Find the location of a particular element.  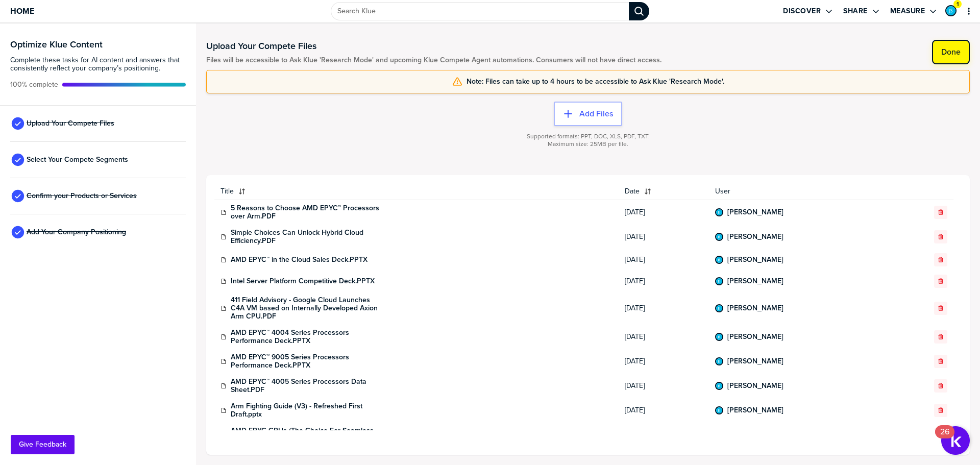

a: Intel Server Platform Competitive Deck.PPTX is located at coordinates (303, 281).